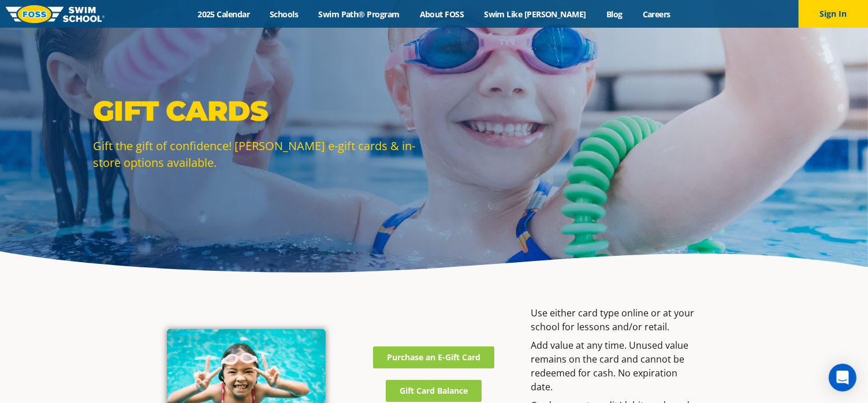  What do you see at coordinates (656, 14) in the screenshot?
I see `a: Careers` at bounding box center [656, 14].